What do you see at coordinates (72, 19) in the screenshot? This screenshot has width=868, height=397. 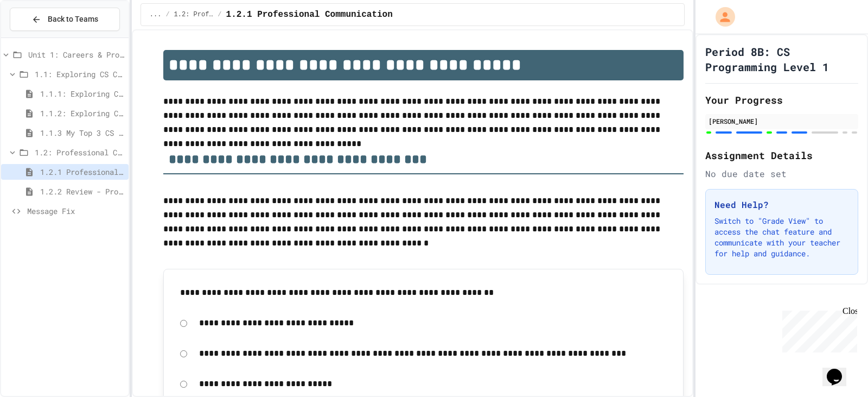 I see `span: Back to Teams` at bounding box center [72, 19].